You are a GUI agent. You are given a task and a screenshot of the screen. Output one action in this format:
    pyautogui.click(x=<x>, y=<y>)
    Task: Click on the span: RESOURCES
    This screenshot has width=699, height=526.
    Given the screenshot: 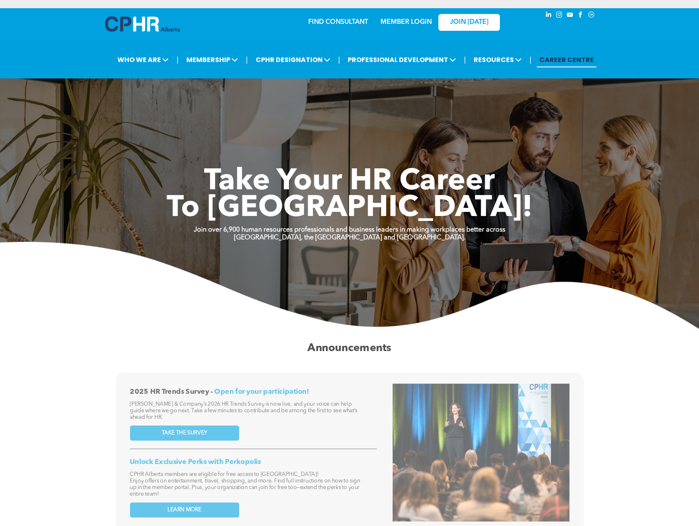 What is the action you would take?
    pyautogui.click(x=498, y=60)
    